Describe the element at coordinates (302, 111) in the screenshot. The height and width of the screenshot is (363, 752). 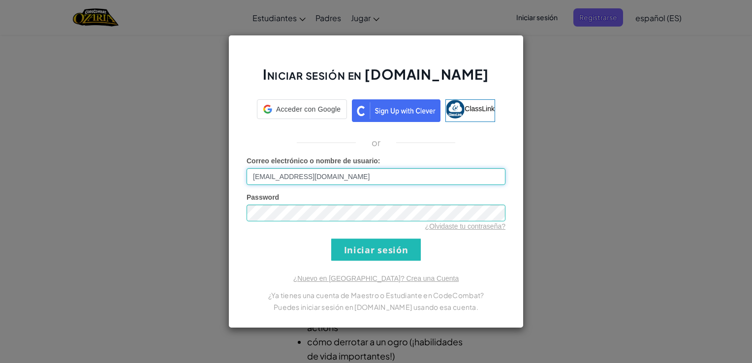
I see `a: Acceder con Google` at that location.